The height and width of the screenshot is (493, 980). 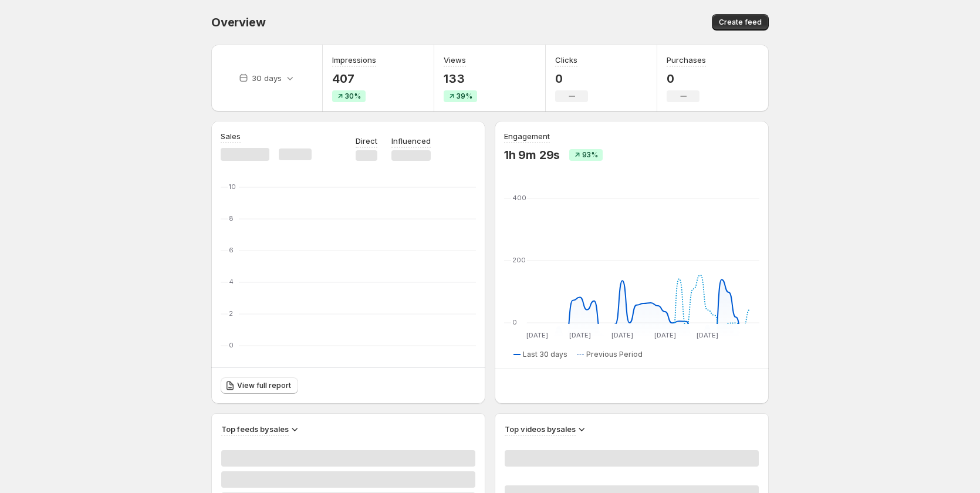 What do you see at coordinates (230, 314) in the screenshot?
I see `text: 2` at bounding box center [230, 314].